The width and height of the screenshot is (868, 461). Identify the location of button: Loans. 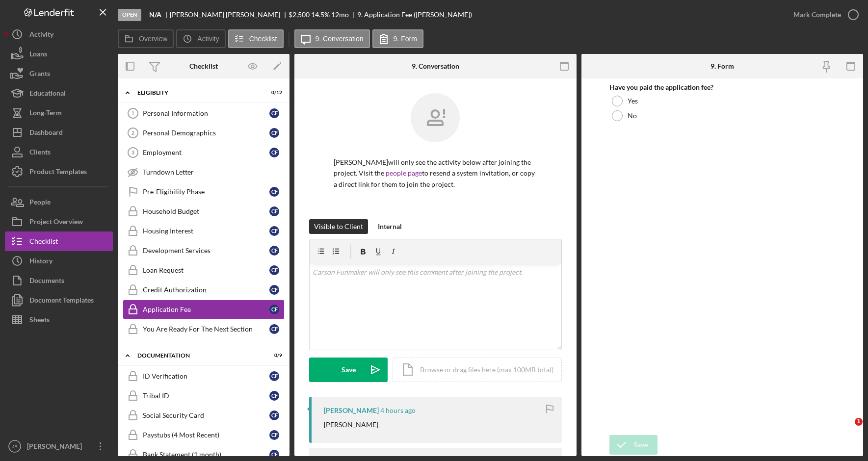
(59, 54).